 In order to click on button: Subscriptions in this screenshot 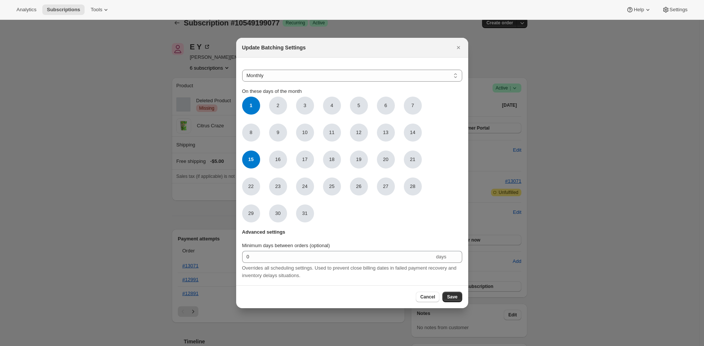, I will do `click(63, 10)`.